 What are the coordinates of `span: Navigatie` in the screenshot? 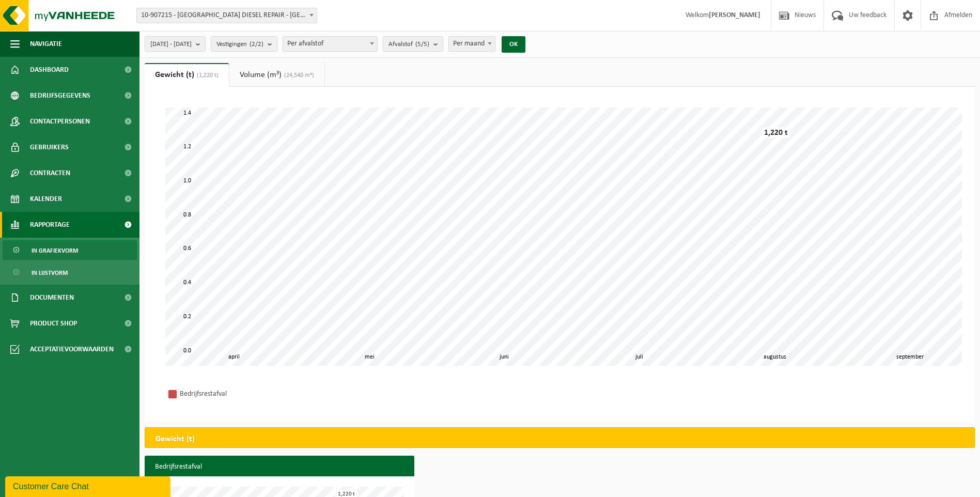 It's located at (46, 44).